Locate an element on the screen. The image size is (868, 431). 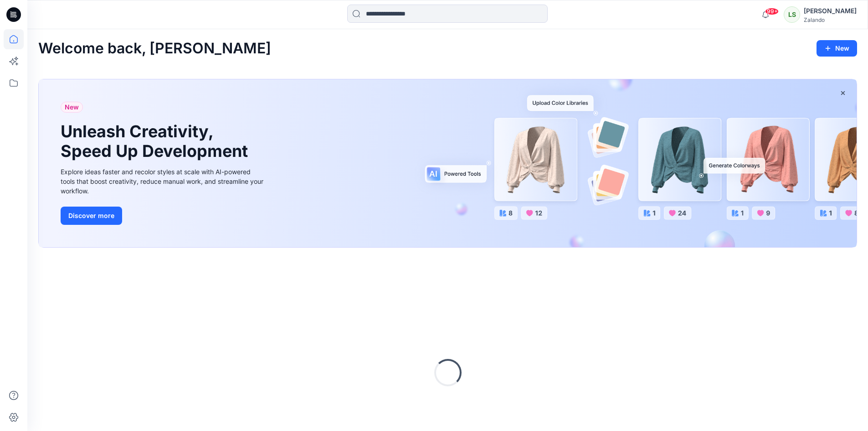
span: New is located at coordinates (71, 107).